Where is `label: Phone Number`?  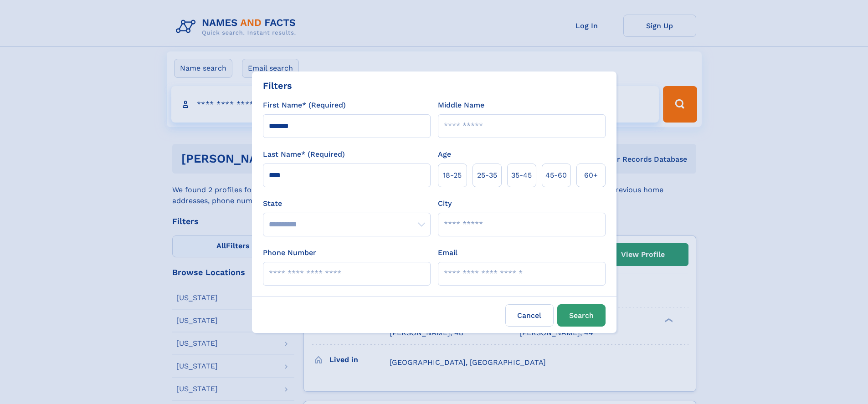
label: Phone Number is located at coordinates (290, 253).